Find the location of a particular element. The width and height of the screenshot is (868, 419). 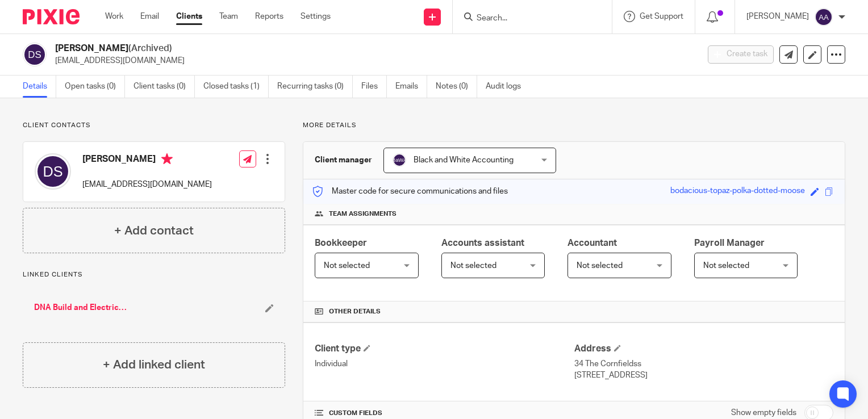

span: Team assignments is located at coordinates (363, 214).